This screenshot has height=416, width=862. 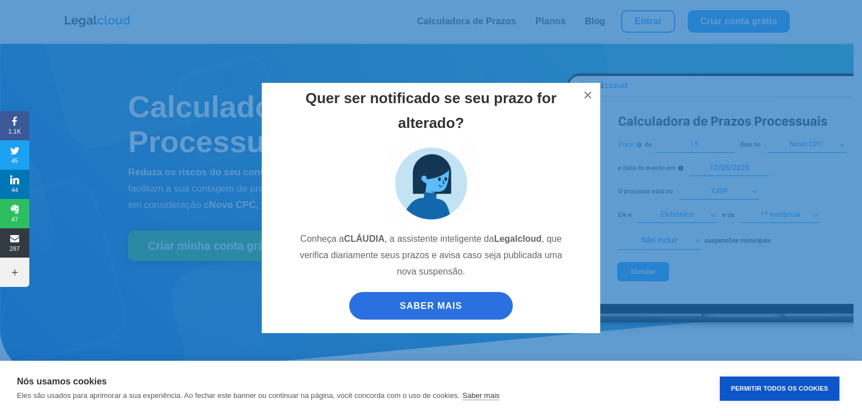 What do you see at coordinates (238, 396) in the screenshot?
I see `p: Eles são usados para aprimorar a sua experiência. Ao fechar este banner ou continuar na página, v...` at bounding box center [238, 396].